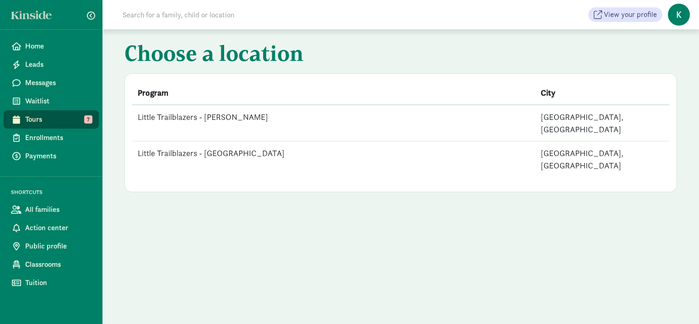 The height and width of the screenshot is (324, 699). What do you see at coordinates (625, 15) in the screenshot?
I see `a: View your profile` at bounding box center [625, 15].